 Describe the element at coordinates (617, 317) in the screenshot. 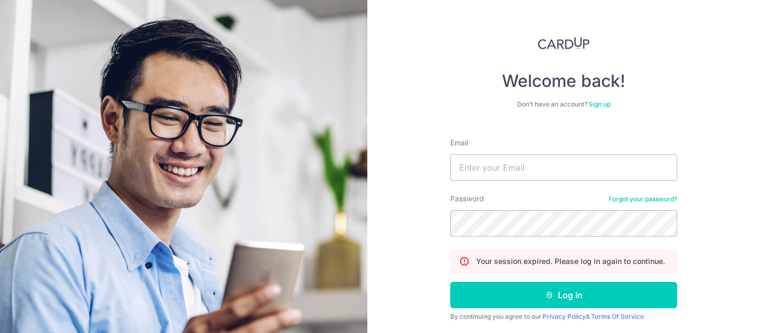

I see `a: Terms Of Service` at that location.